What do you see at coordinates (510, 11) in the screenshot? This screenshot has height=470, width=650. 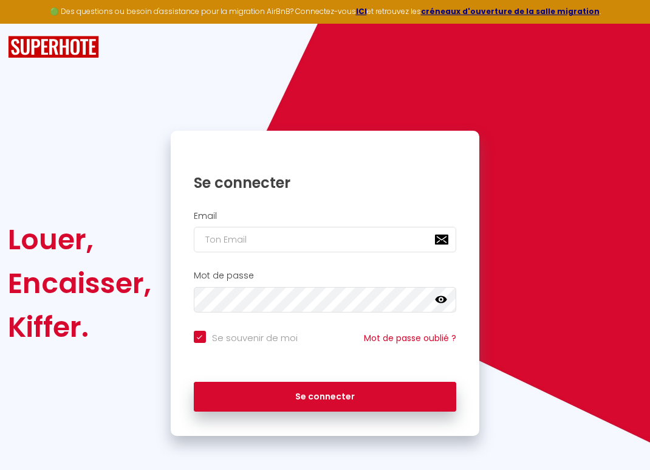 I see `strong: créneaux d'ouverture de la salle migration` at bounding box center [510, 11].